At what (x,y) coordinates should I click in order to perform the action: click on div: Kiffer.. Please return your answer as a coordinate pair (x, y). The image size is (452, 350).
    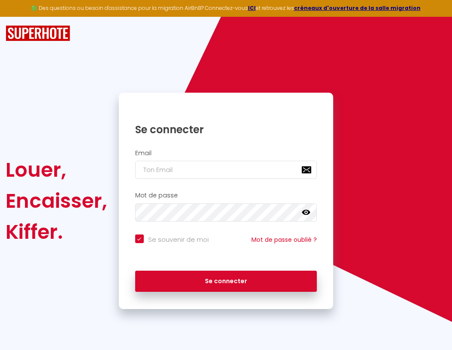
    Looking at the image, I should click on (56, 232).